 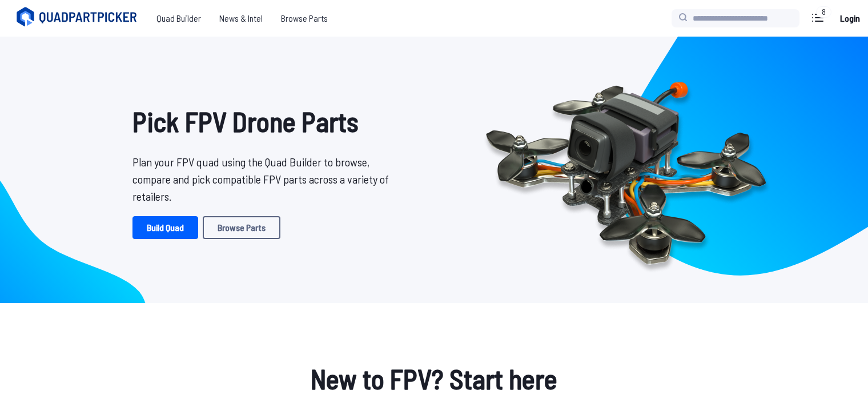 What do you see at coordinates (165, 227) in the screenshot?
I see `a: Build Quad` at bounding box center [165, 227].